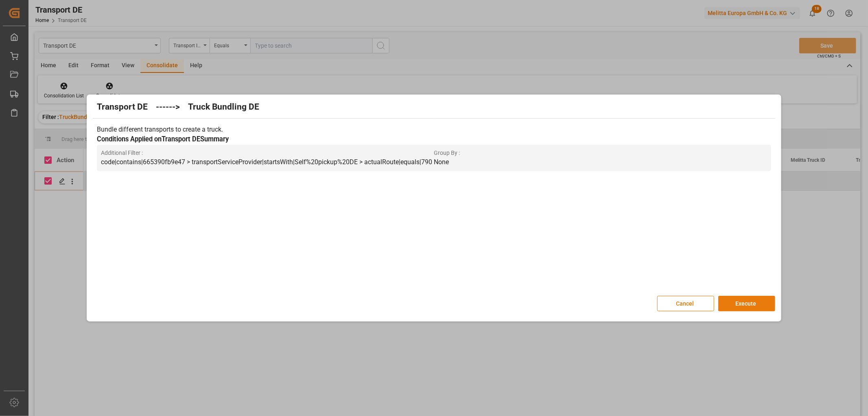  I want to click on button: Execute, so click(747, 303).